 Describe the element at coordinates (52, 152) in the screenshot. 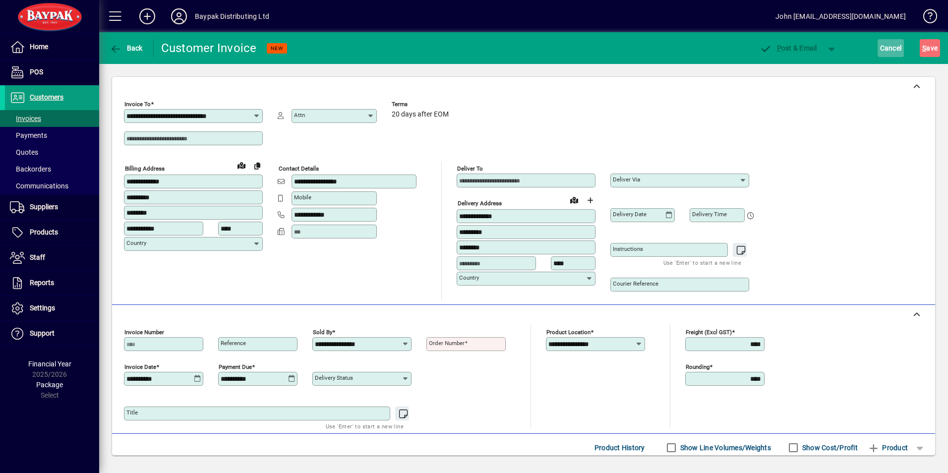

I see `a: Quotes` at that location.